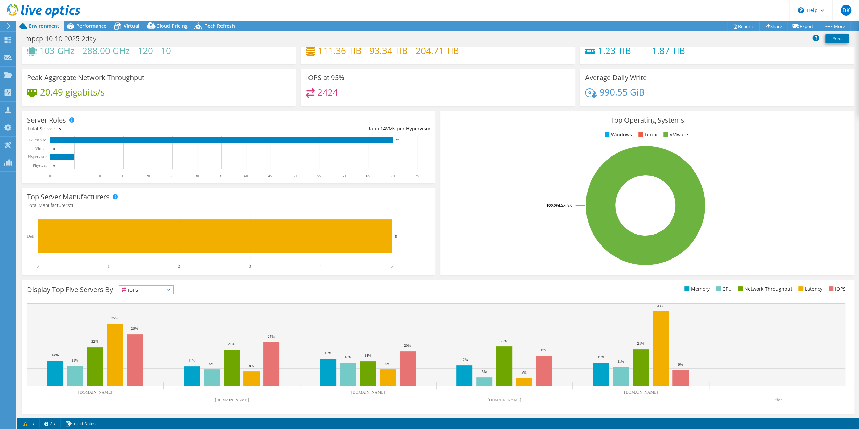  What do you see at coordinates (229, 205) in the screenshot?
I see `h4: Total Manufacturers:` at bounding box center [229, 205].